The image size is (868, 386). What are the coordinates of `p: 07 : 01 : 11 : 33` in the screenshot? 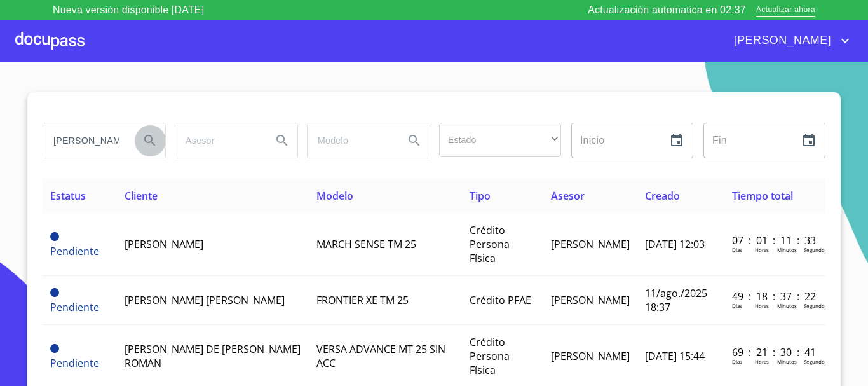 It's located at (775, 240).